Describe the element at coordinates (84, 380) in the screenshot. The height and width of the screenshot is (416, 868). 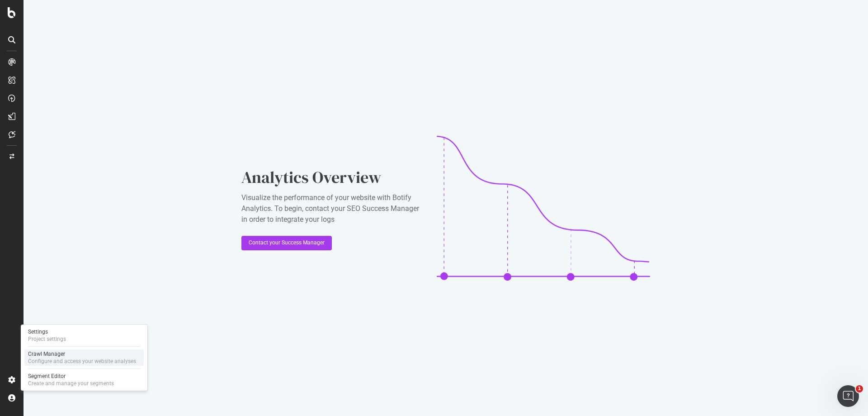
I see `a: Segment EditorCreate and manage your segments` at that location.